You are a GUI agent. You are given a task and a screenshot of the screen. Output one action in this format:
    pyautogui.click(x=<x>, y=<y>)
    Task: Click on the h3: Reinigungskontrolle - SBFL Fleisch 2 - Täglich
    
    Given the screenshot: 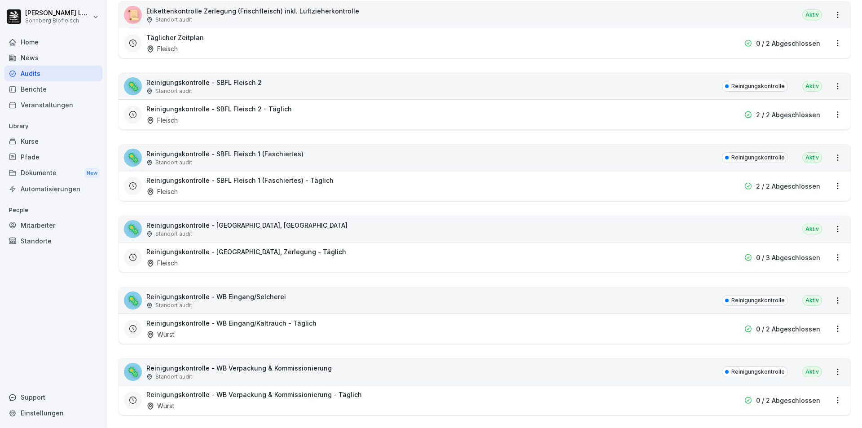 What is the action you would take?
    pyautogui.click(x=219, y=109)
    